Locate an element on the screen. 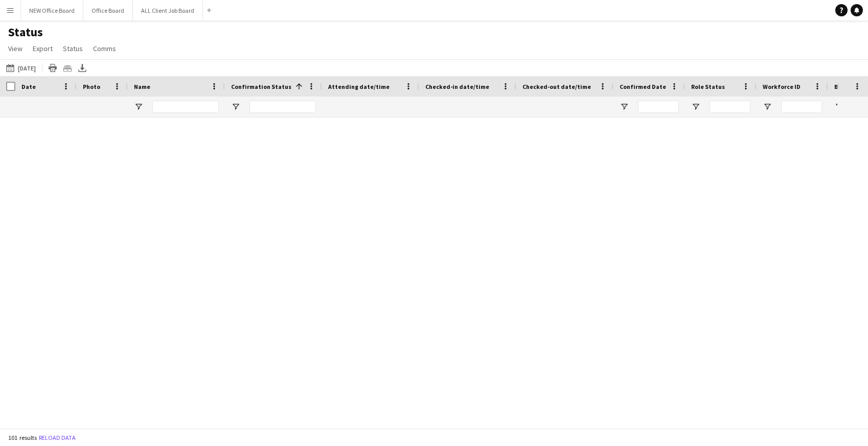 This screenshot has width=868, height=446. span: Date is located at coordinates (28, 87).